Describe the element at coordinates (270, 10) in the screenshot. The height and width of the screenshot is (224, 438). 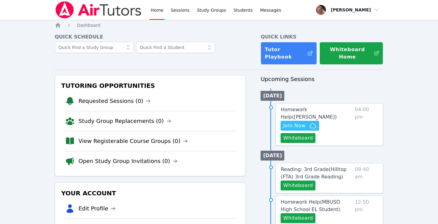
I see `span: Messages` at that location.